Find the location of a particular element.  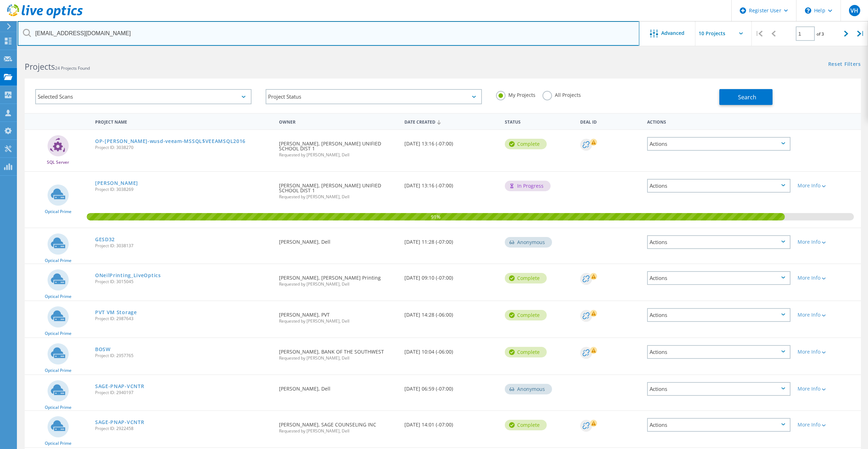

span: Project ID: 3015045 is located at coordinates (184, 282).